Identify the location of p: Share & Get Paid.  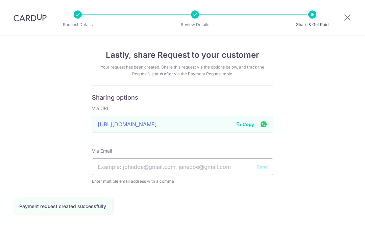
(312, 25).